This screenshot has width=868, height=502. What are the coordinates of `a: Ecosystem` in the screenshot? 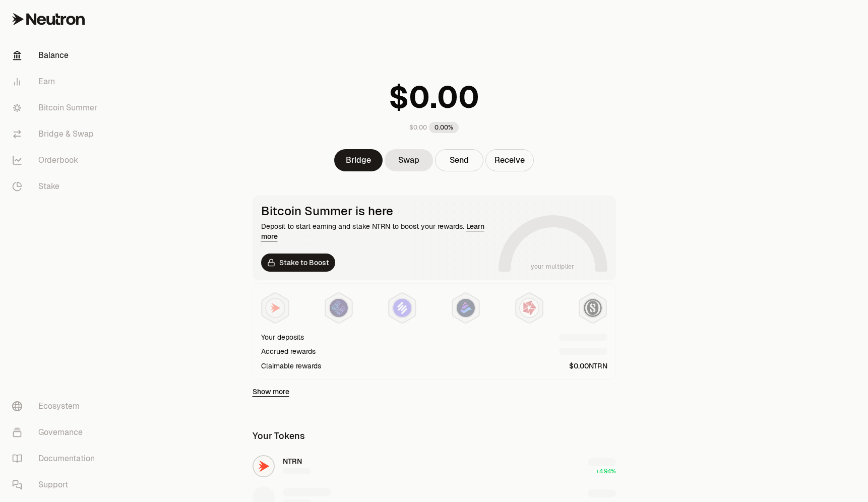 It's located at (56, 406).